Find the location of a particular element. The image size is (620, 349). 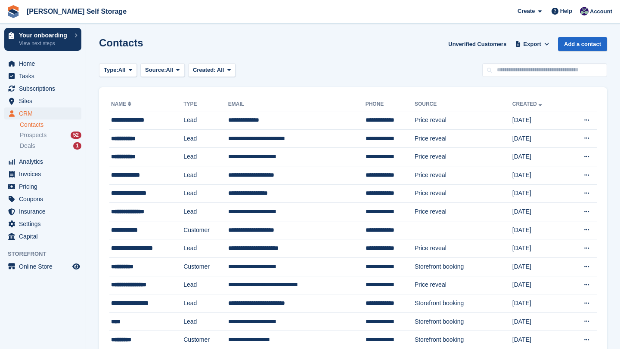

span: Settings is located at coordinates (45, 224).